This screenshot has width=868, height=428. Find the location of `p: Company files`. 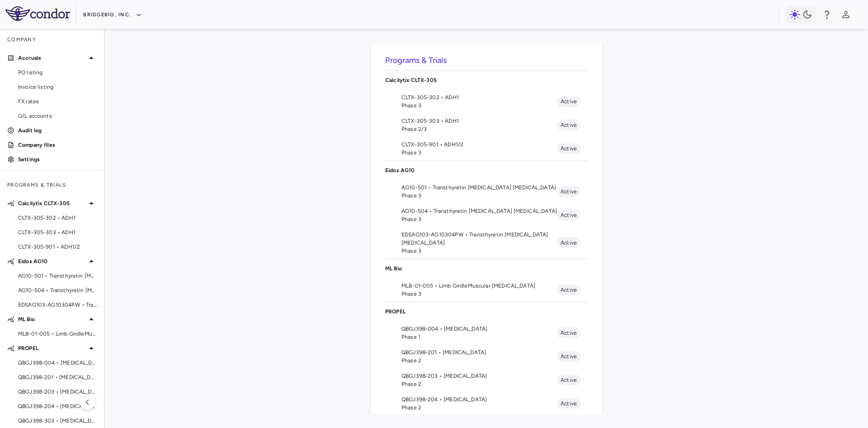

p: Company files is located at coordinates (58, 145).